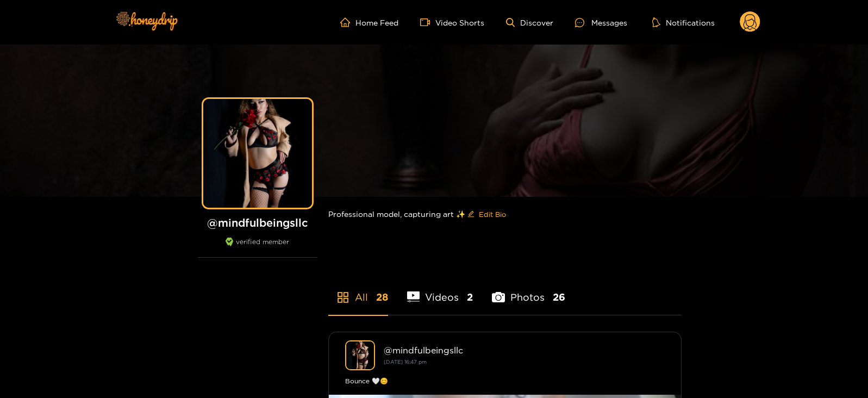  What do you see at coordinates (505, 381) in the screenshot?
I see `div: Bounce 🤍😊` at bounding box center [505, 381].